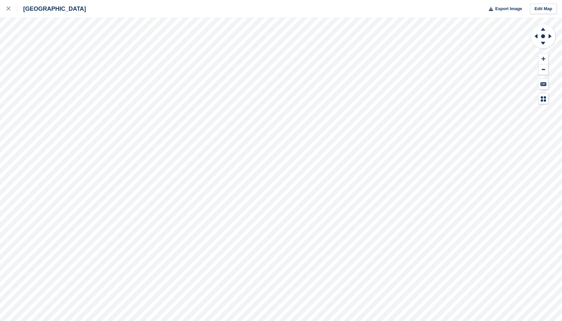 Image resolution: width=562 pixels, height=321 pixels. I want to click on button: Zoom Out, so click(543, 70).